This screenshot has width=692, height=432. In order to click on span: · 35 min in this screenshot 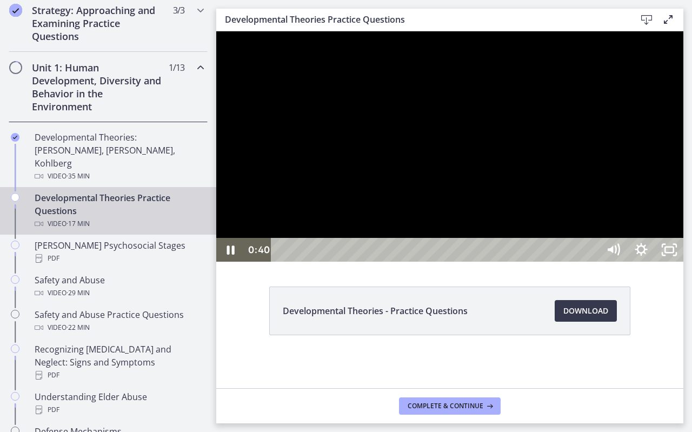, I will do `click(78, 176)`.